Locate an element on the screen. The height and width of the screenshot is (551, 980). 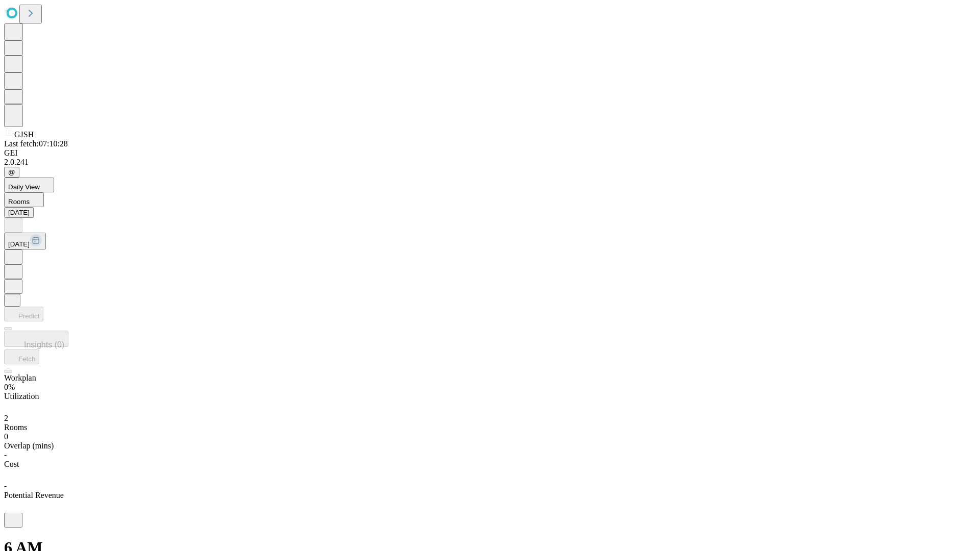
span: 2 is located at coordinates (6, 418).